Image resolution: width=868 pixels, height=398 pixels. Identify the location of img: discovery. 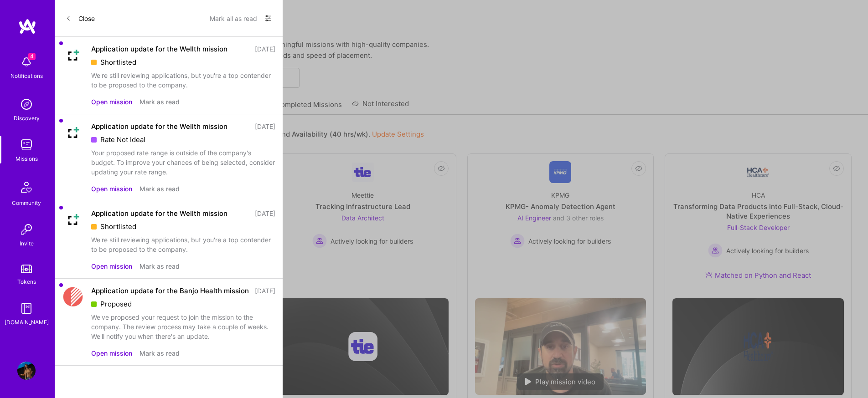
(26, 104).